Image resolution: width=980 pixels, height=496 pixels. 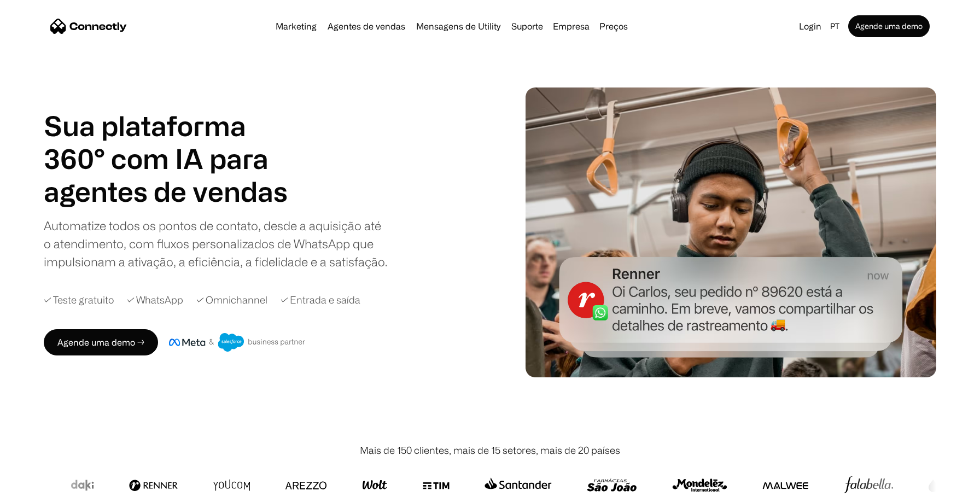 I want to click on a: Agende uma demo, so click(x=889, y=26).